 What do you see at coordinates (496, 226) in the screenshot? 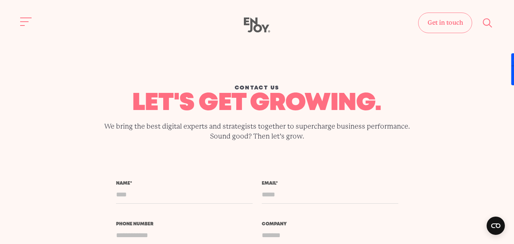
I see `button: Open CMP widget` at bounding box center [496, 226].